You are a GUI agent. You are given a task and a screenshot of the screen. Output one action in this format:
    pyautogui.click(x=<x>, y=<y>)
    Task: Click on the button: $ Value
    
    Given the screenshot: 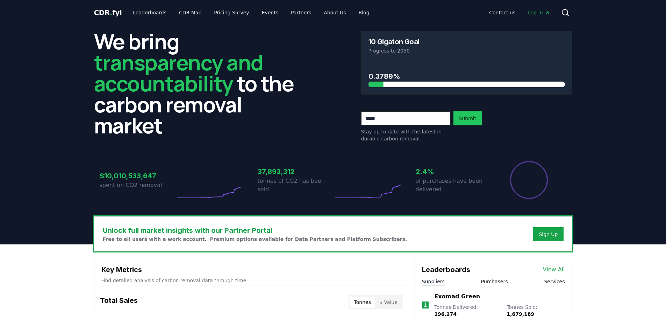 What is the action you would take?
    pyautogui.click(x=388, y=302)
    